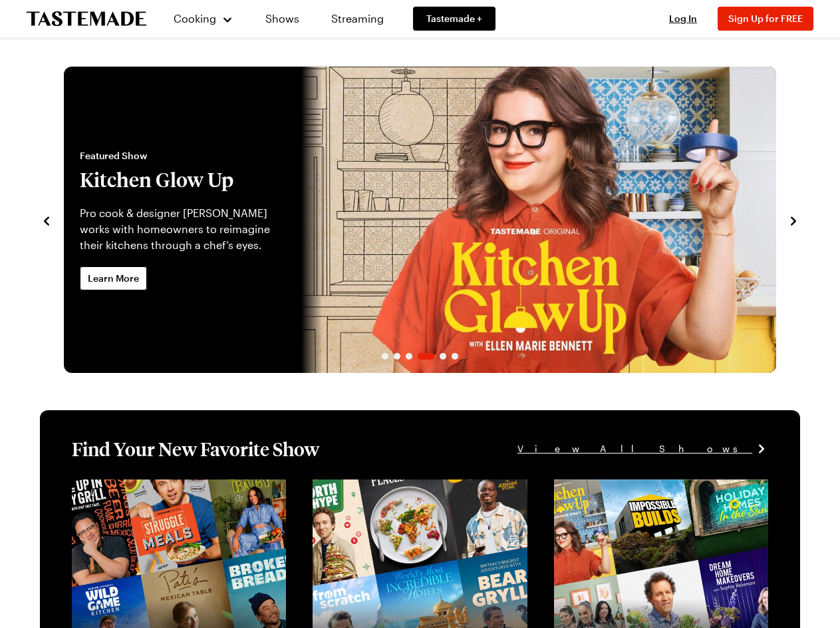 The height and width of the screenshot is (628, 840). What do you see at coordinates (113, 278) in the screenshot?
I see `span: Learn More` at bounding box center [113, 278].